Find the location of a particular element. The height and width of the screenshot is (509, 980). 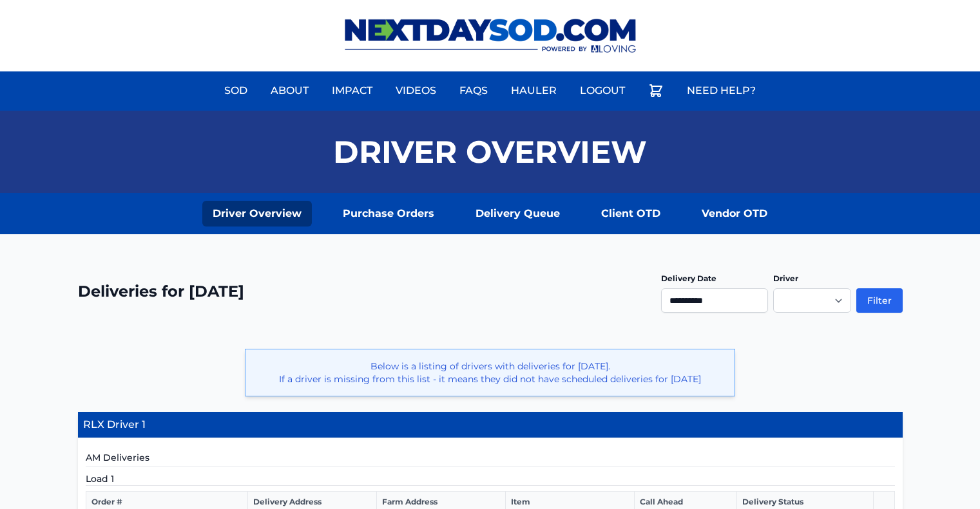

a: Hauler is located at coordinates (533, 91).